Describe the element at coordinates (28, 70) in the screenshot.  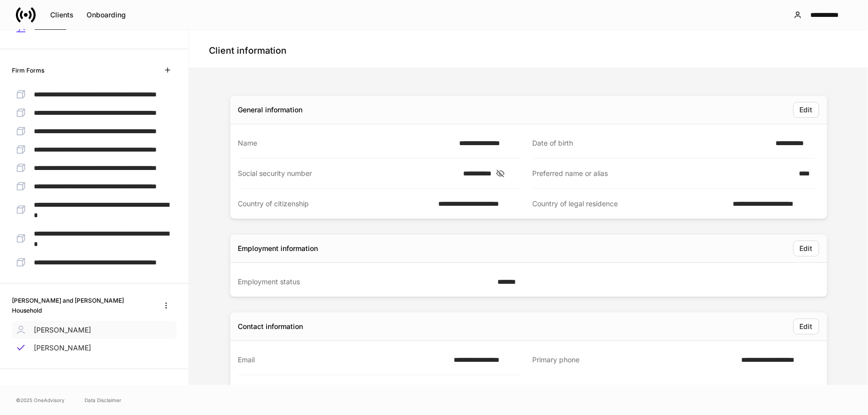
I see `h6: Firm Forms` at that location.